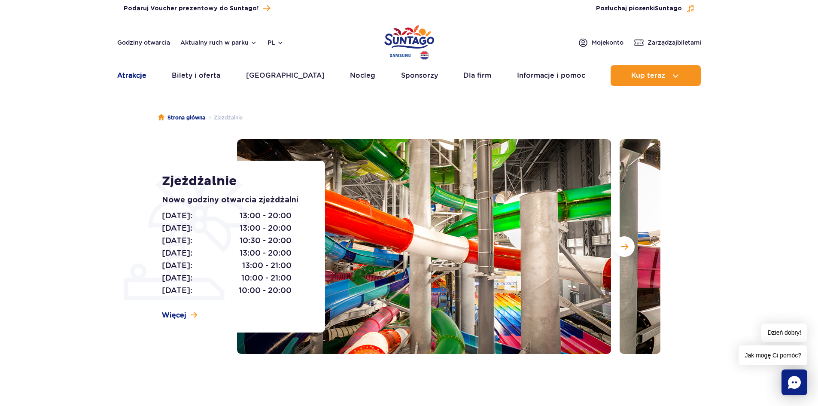 Image resolution: width=818 pixels, height=406 pixels. What do you see at coordinates (224, 118) in the screenshot?
I see `li: Zjeżdżalnie` at bounding box center [224, 118].